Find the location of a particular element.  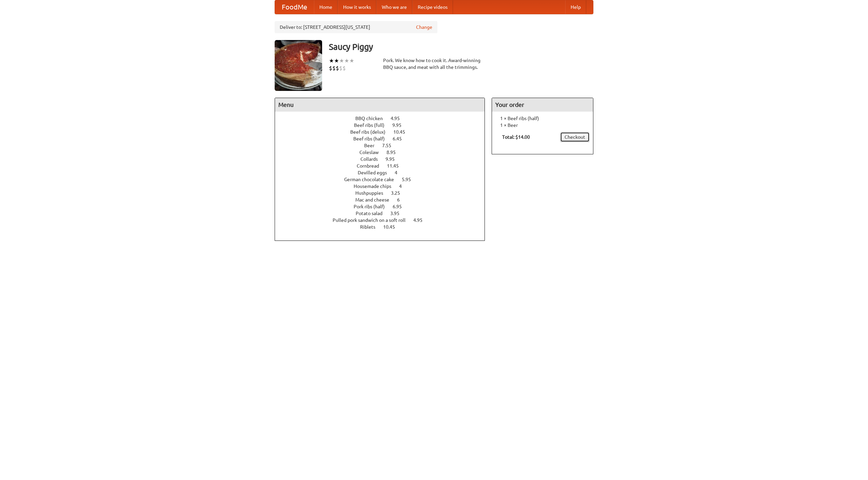

li: 1 × Beef ribs (half) is located at coordinates (542, 118).